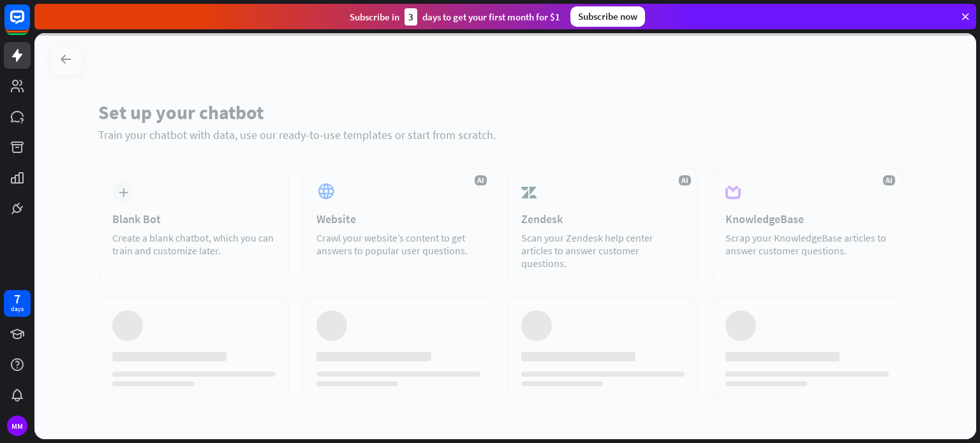 Image resolution: width=980 pixels, height=443 pixels. Describe the element at coordinates (17, 309) in the screenshot. I see `div: days` at that location.